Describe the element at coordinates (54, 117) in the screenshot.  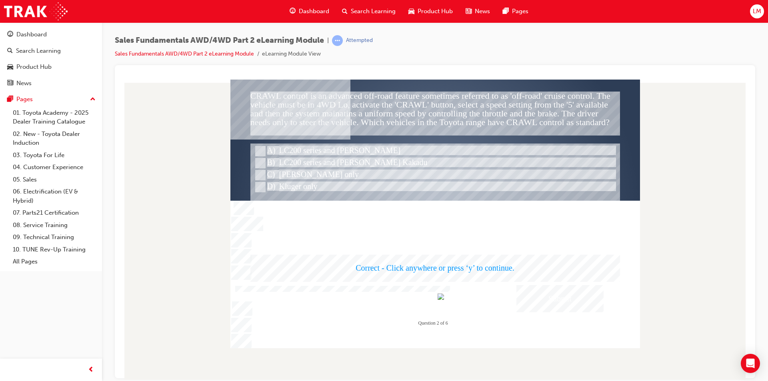
I see `a: 01. Toyota Academy - 2025 Dealer Training Catalogue` at that location.